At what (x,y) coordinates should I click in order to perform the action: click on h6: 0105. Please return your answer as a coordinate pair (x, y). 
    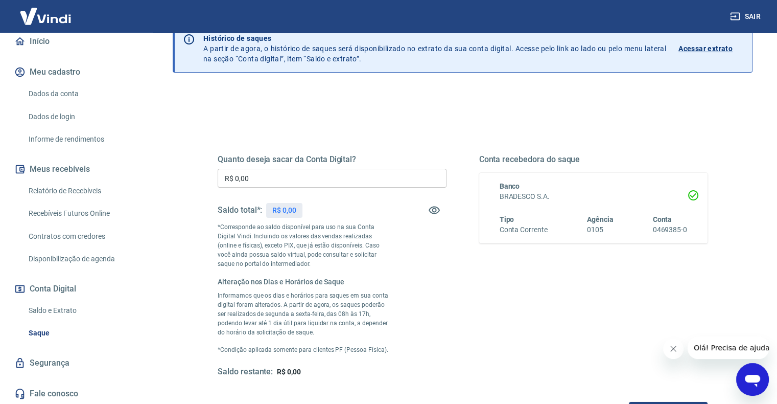
    Looking at the image, I should click on (600, 229).